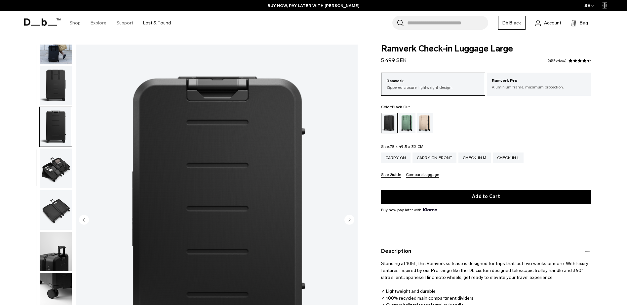 The height and width of the screenshot is (305, 627). What do you see at coordinates (422, 175) in the screenshot?
I see `button: Compare Luggage` at bounding box center [422, 175].